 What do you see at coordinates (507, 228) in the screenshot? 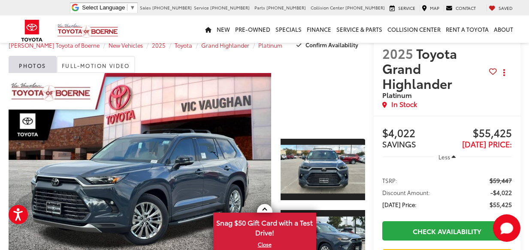
I see `button: Toggle Chat Window` at bounding box center [507, 228].